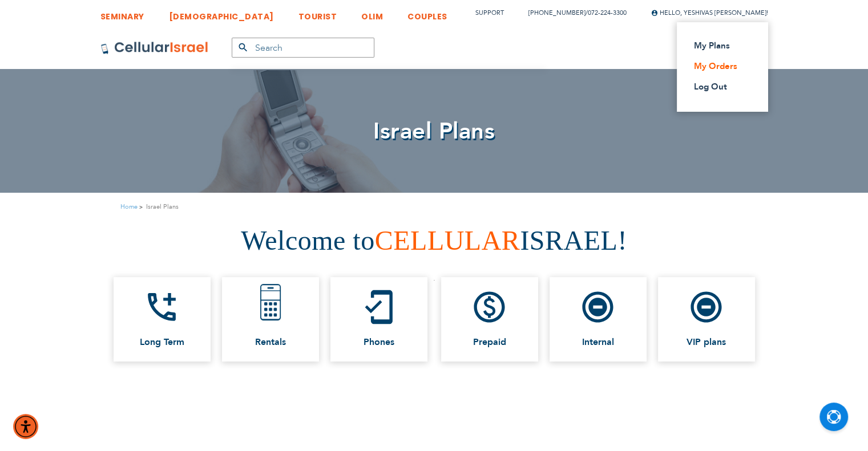 This screenshot has width=868, height=451. I want to click on span: Israel Plans, so click(433, 131).